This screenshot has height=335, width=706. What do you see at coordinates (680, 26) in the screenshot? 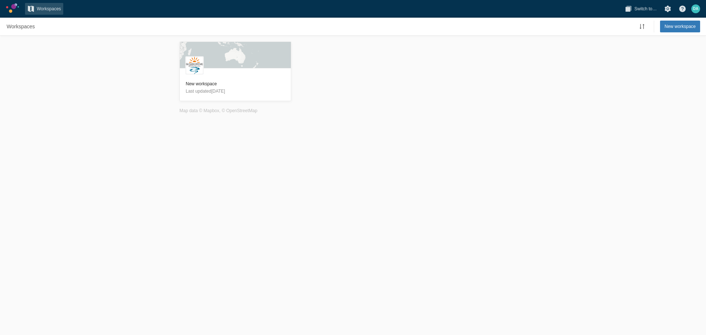
I see `button: New workspace` at bounding box center [680, 26].